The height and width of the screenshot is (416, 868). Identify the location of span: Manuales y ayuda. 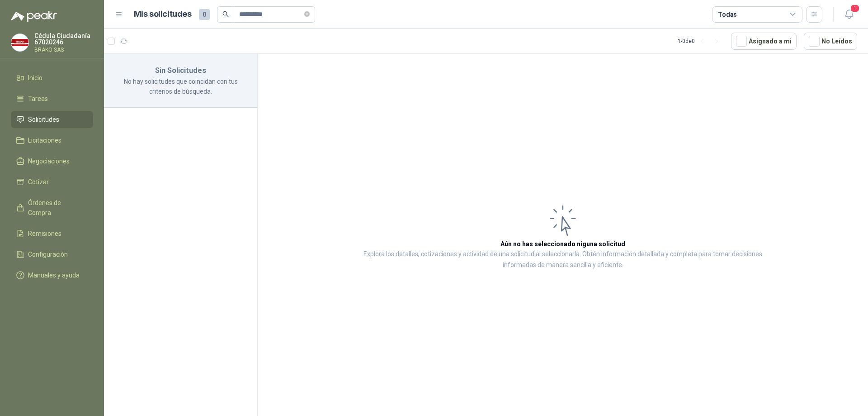
(54, 275).